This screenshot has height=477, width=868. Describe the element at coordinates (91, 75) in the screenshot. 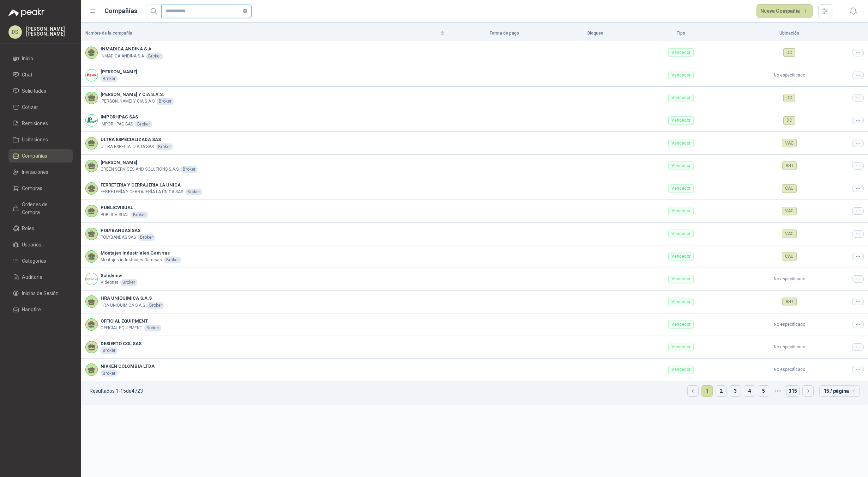

I see `img: Company Logo` at that location.